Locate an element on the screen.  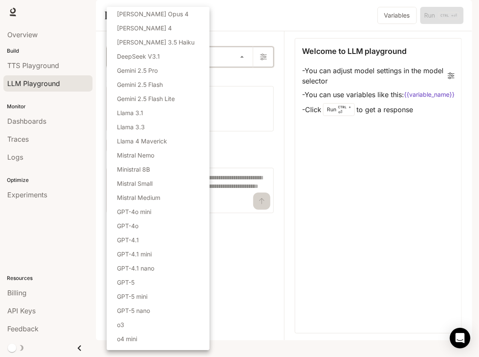
p: Gemini 2.5 Flash is located at coordinates (140, 84).